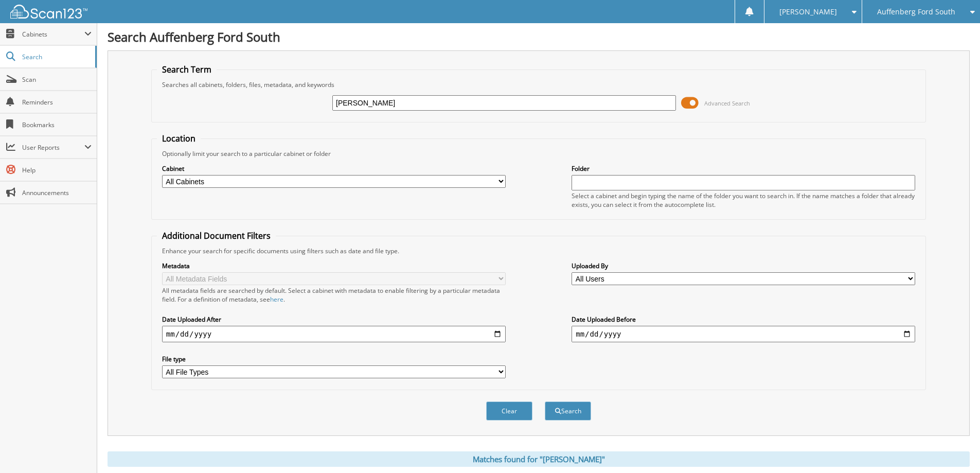  What do you see at coordinates (509, 411) in the screenshot?
I see `button: Clear` at bounding box center [509, 411].